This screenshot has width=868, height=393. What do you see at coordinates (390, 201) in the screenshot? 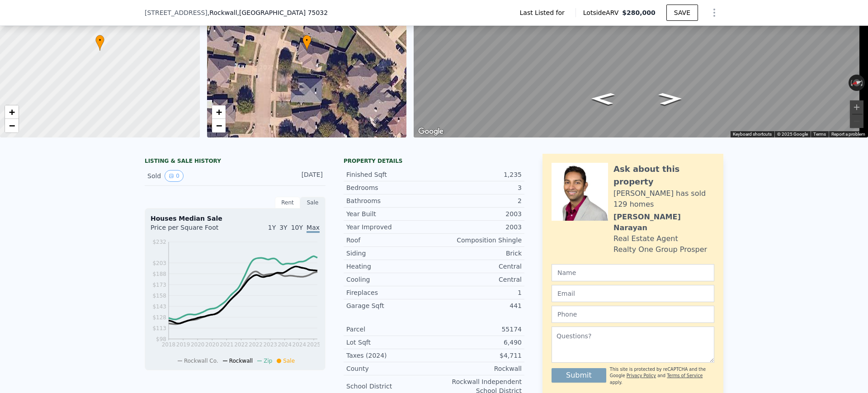
I see `div: Bathrooms` at bounding box center [390, 201].